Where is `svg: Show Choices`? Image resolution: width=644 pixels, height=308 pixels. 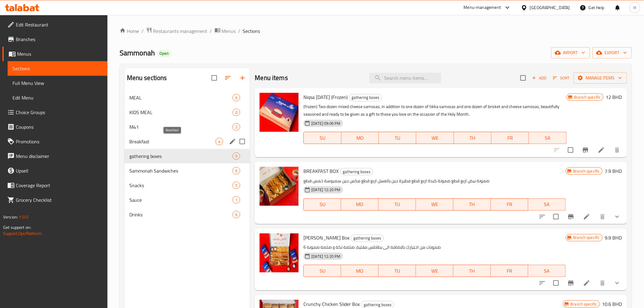 svg: Show Choices is located at coordinates (617, 283).